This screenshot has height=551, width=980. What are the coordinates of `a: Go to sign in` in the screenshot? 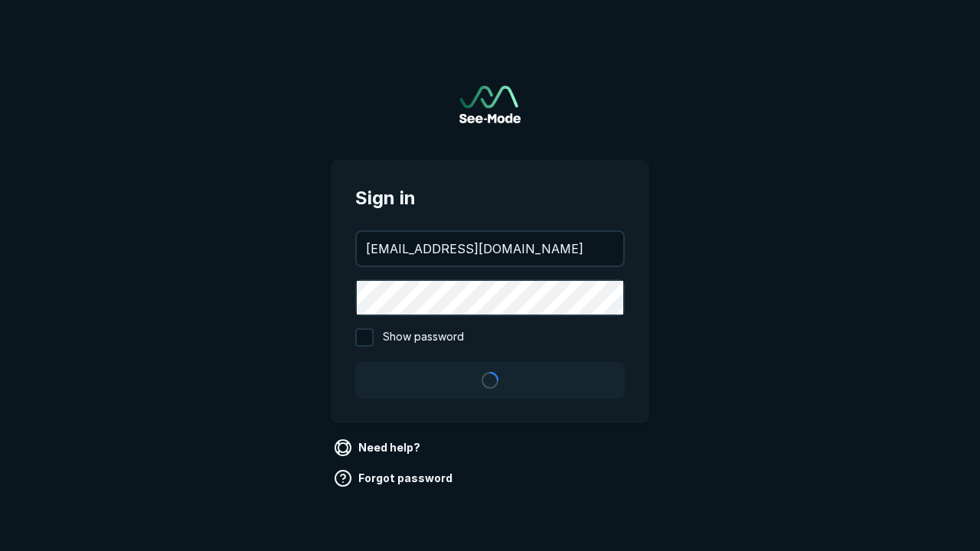 It's located at (490, 104).